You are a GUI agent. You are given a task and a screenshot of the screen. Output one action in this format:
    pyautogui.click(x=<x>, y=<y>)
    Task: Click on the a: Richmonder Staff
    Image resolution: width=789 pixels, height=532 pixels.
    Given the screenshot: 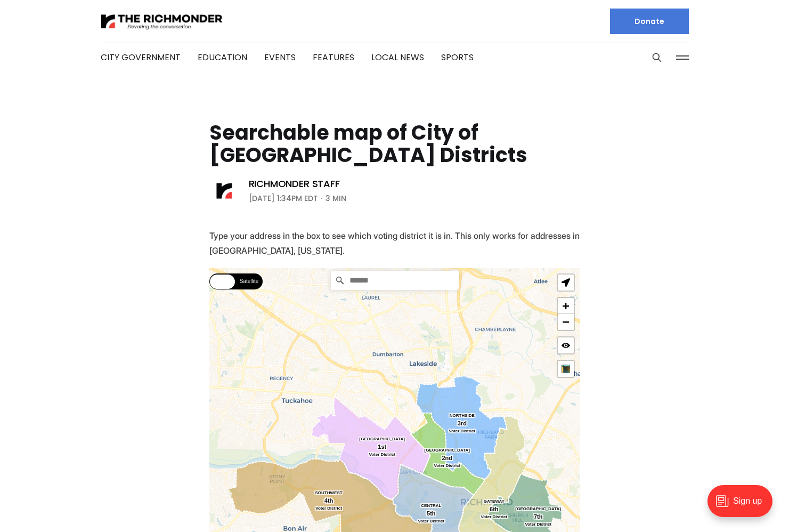 What is the action you would take?
    pyautogui.click(x=294, y=184)
    